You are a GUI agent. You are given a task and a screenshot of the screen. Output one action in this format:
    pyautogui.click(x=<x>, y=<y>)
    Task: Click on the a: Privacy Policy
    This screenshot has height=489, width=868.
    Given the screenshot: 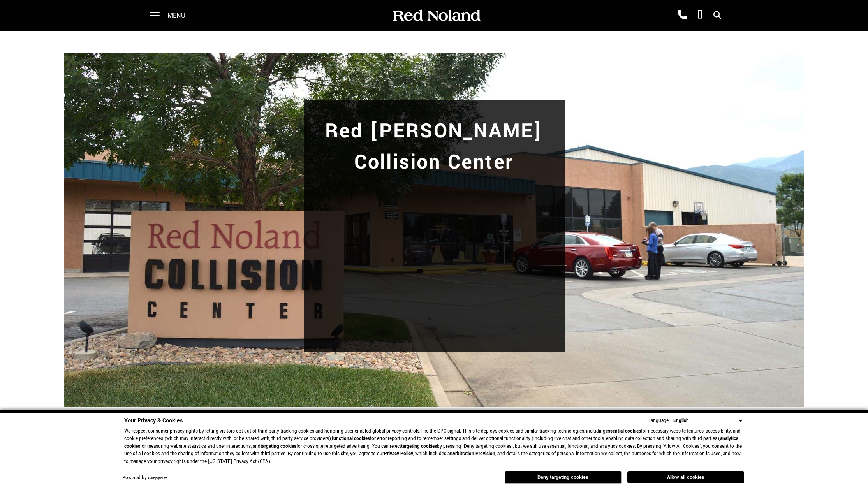 What is the action you would take?
    pyautogui.click(x=399, y=453)
    